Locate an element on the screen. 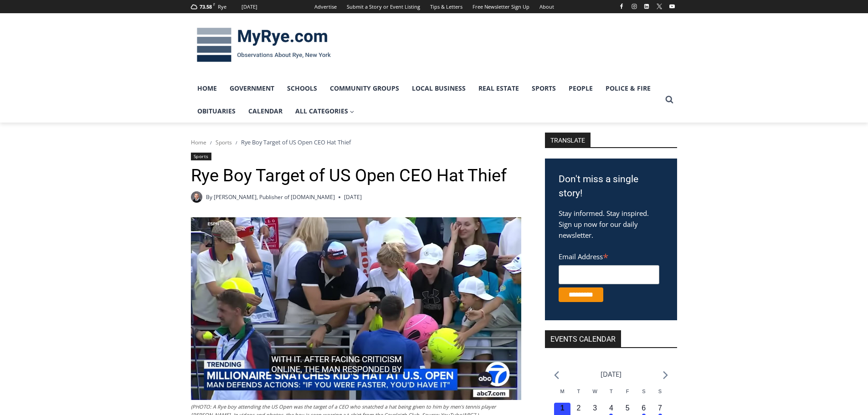  a: People is located at coordinates (580, 89).